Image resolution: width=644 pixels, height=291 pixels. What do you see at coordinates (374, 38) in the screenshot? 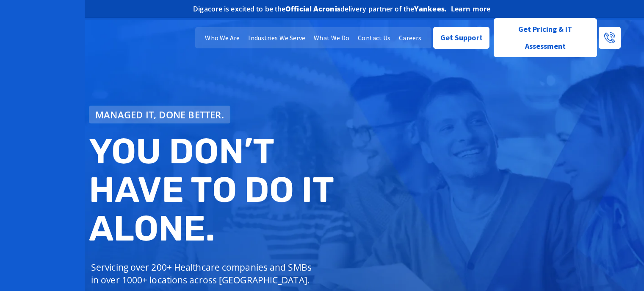
I see `a: Contact Us` at bounding box center [374, 38].